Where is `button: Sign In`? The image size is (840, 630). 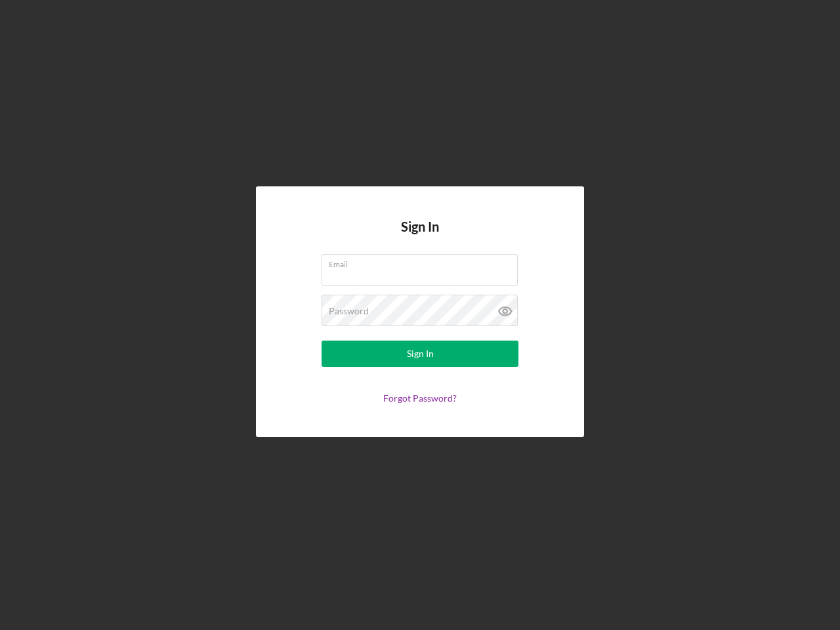 button: Sign In is located at coordinates (420, 354).